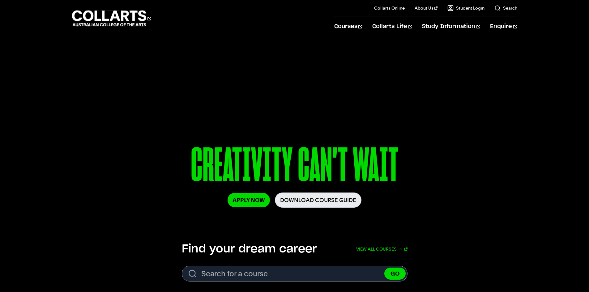  Describe the element at coordinates (504, 27) in the screenshot. I see `a: Enquire` at that location.